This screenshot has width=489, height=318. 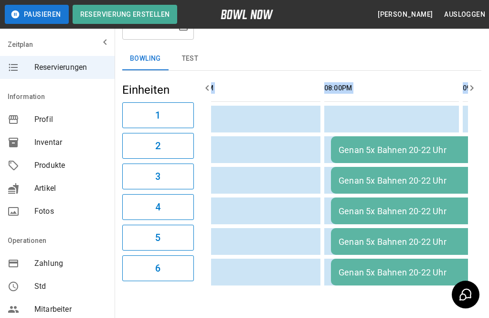 What do you see at coordinates (302, 59) in the screenshot?
I see `div: inventory tabs` at bounding box center [302, 59].